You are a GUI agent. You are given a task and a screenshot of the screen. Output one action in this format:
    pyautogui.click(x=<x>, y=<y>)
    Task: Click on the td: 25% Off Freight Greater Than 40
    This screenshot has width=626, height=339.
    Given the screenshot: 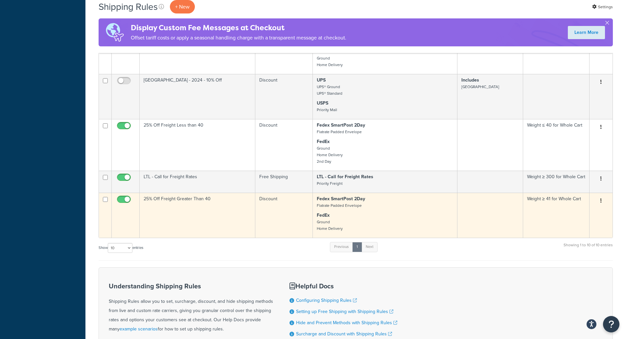 What is the action you would take?
    pyautogui.click(x=198, y=215)
    